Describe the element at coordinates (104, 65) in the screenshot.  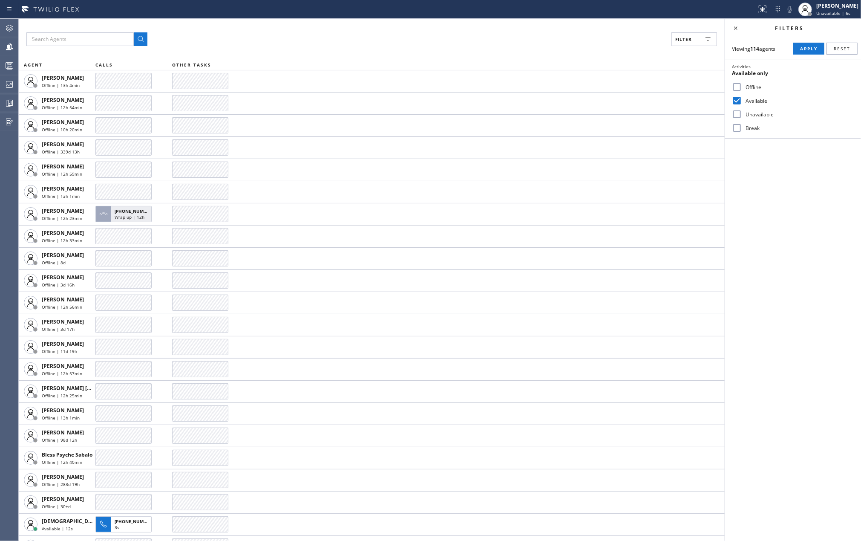
I see `span: CALLS` at that location.